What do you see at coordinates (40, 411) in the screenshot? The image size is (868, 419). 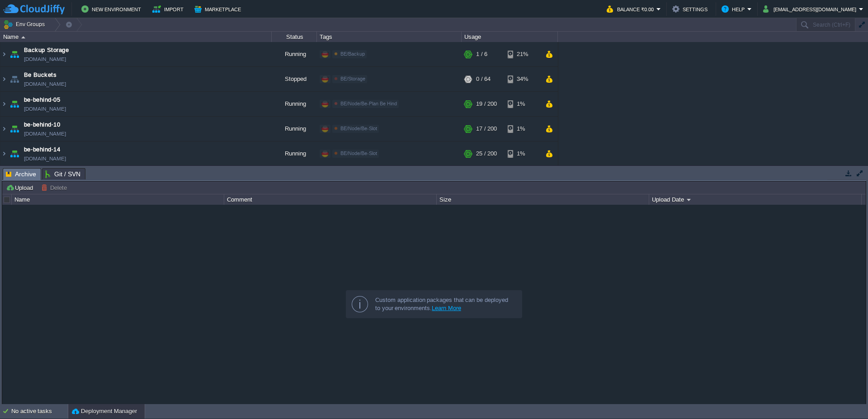 I see `div: No active tasks` at bounding box center [40, 411].